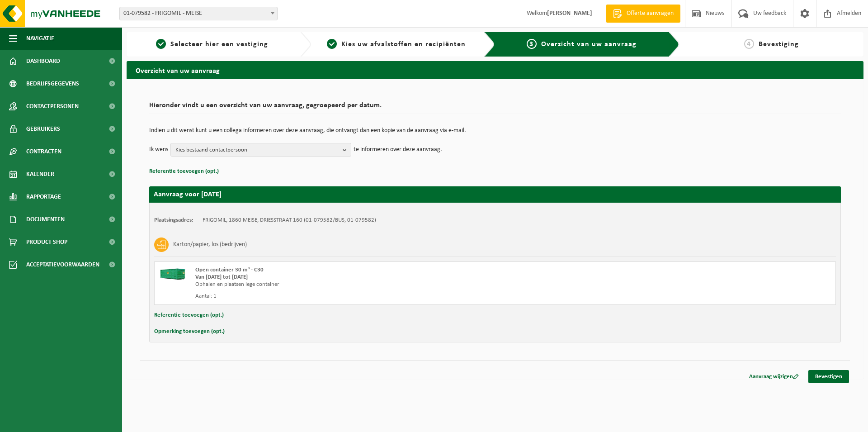 Image resolution: width=868 pixels, height=432 pixels. What do you see at coordinates (43, 129) in the screenshot?
I see `span: Gebruikers` at bounding box center [43, 129].